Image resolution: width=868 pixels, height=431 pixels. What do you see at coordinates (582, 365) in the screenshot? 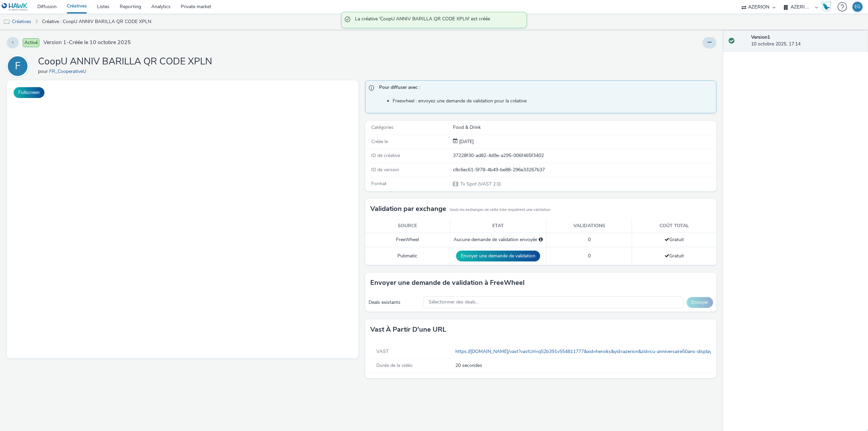
I see `span: 20 secondes` at bounding box center [582, 365].